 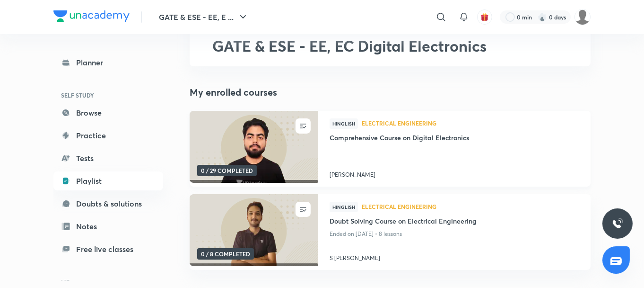 What do you see at coordinates (108, 158) in the screenshot?
I see `a: Tests` at bounding box center [108, 158].